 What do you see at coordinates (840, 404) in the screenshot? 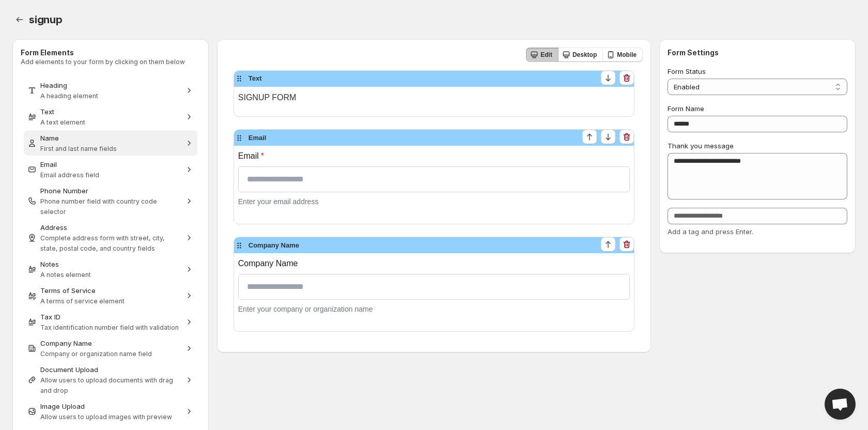
I see `div: Open chat` at bounding box center [840, 404].